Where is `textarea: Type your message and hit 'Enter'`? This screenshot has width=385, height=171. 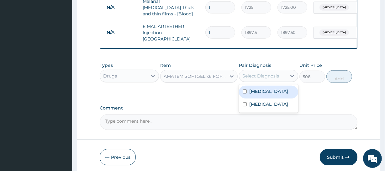
textarea: Type your message and hit 'Enter' is located at coordinates (61, 119).